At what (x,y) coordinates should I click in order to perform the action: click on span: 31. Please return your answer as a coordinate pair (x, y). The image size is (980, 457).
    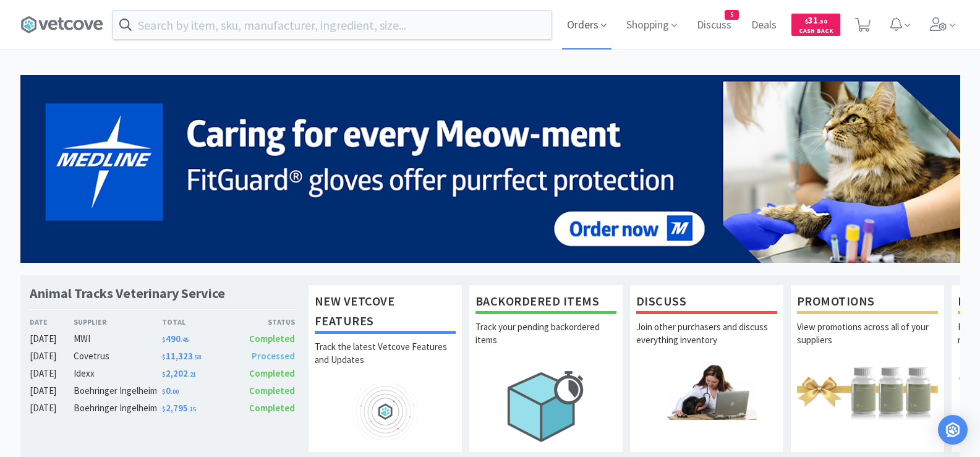
    Looking at the image, I should click on (817, 20).